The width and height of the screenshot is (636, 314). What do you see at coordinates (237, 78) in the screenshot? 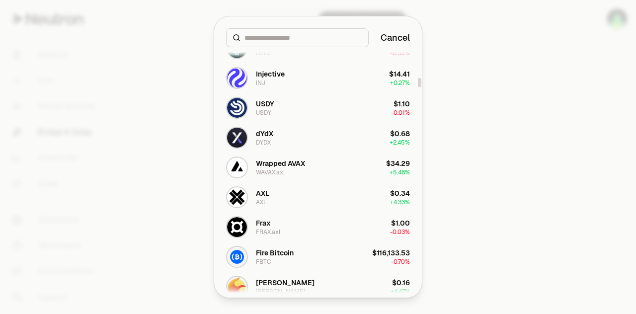
I see `img: INJ Logo` at bounding box center [237, 78].